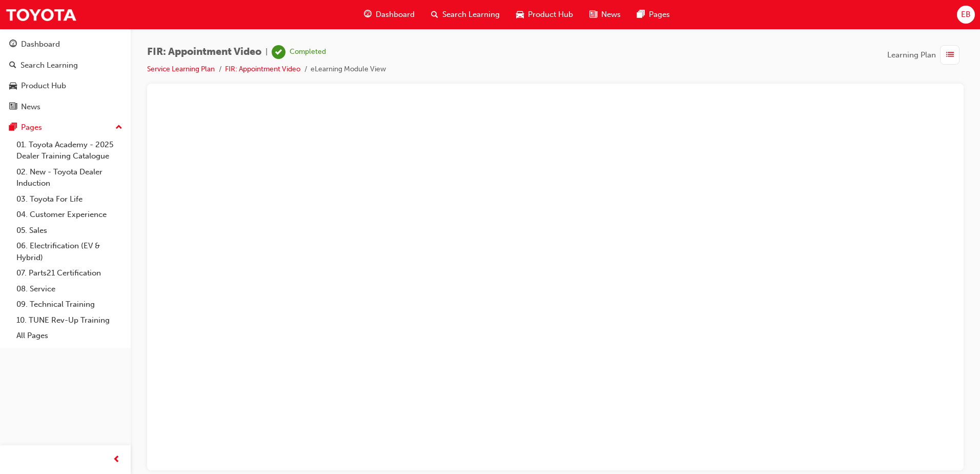 Image resolution: width=980 pixels, height=474 pixels. Describe the element at coordinates (69, 150) in the screenshot. I see `a: 01. Toyota Academy - 2025 Dealer Training Catalogue` at that location.